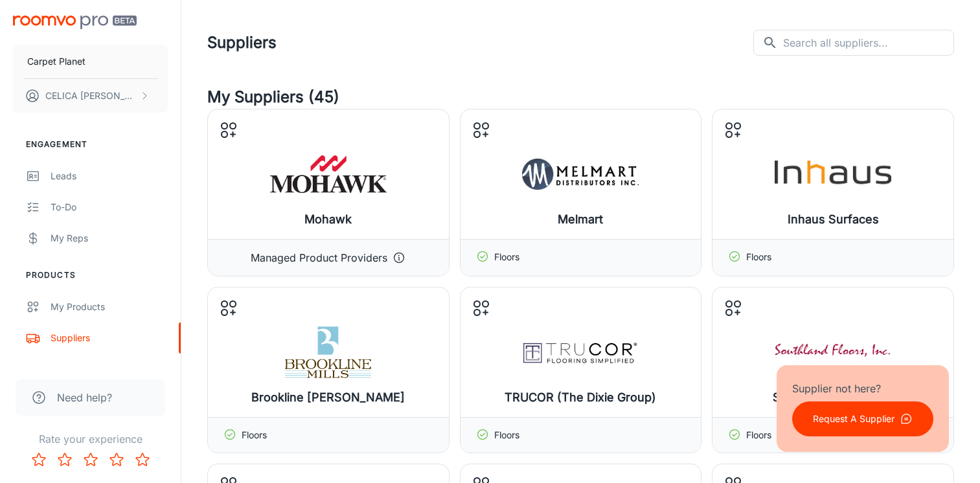 The image size is (980, 483). What do you see at coordinates (84, 398) in the screenshot?
I see `span: Need help?` at bounding box center [84, 398].